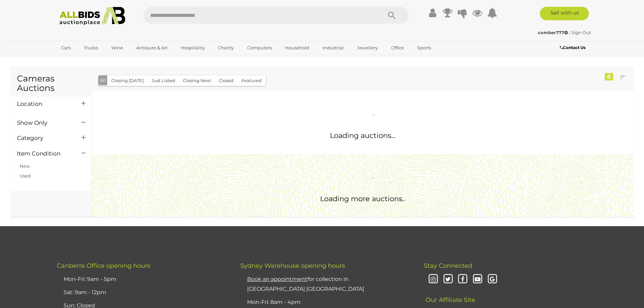 The height and width of the screenshot is (308, 644). I want to click on div: 0, so click(608, 77).